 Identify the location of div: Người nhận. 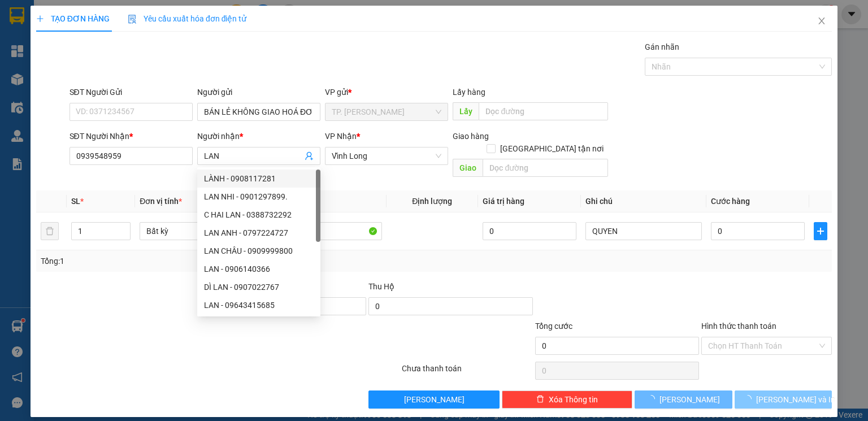
(259, 136).